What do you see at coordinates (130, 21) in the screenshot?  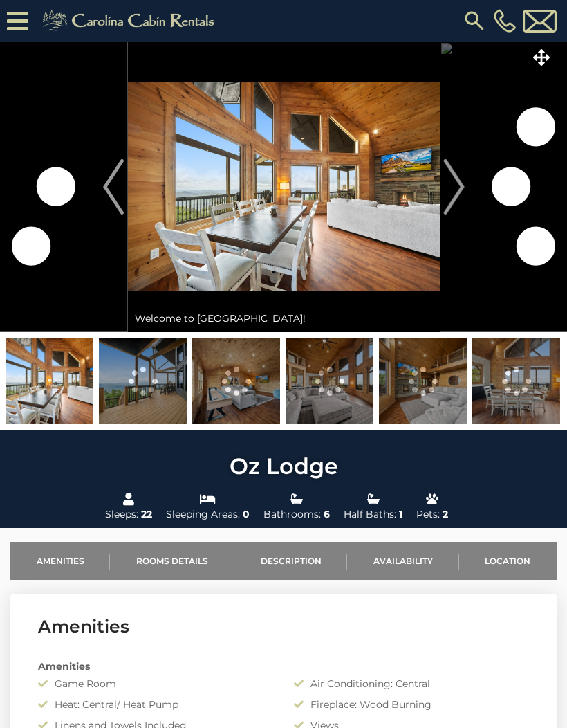 I see `img: Khaki-logo.png` at bounding box center [130, 21].